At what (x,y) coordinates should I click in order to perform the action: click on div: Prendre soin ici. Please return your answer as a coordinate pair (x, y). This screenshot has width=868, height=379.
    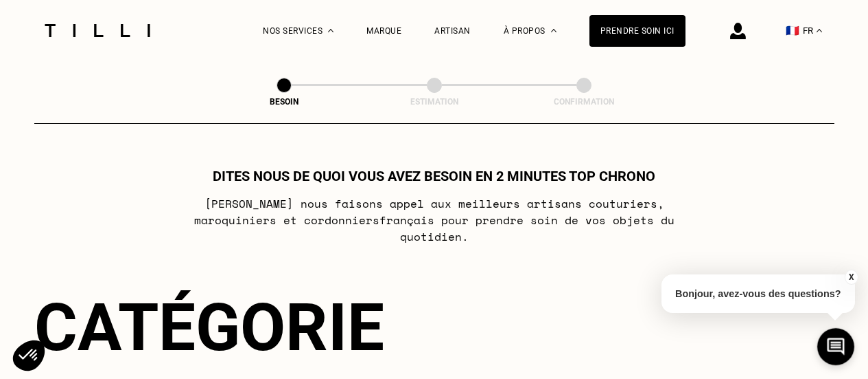
    Looking at the image, I should click on (638, 31).